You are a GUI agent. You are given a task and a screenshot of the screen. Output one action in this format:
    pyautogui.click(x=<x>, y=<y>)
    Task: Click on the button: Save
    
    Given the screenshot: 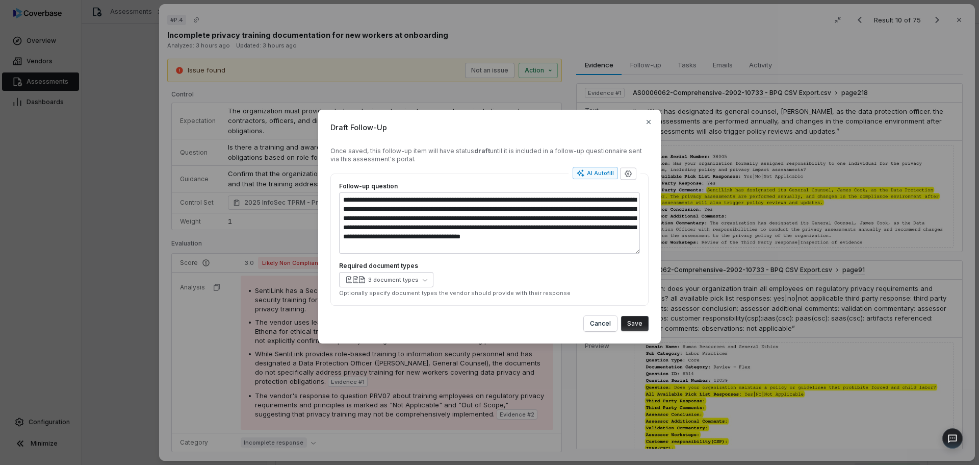 What is the action you would take?
    pyautogui.click(x=635, y=323)
    